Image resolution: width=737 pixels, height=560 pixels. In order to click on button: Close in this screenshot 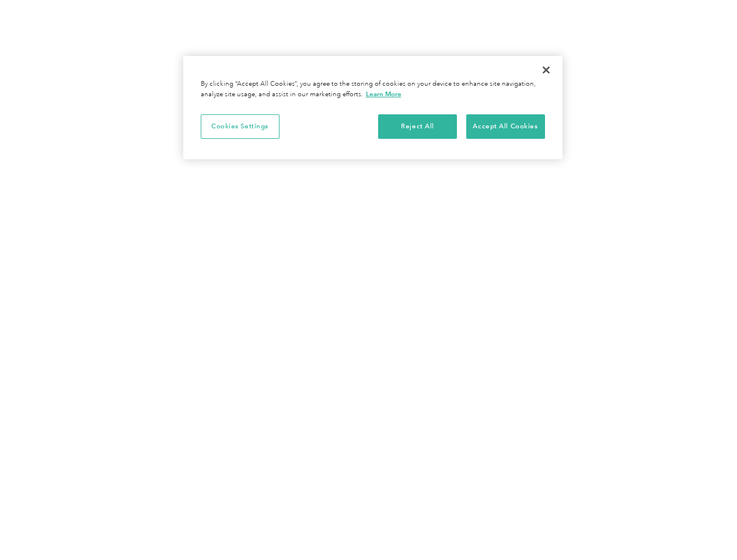, I will do `click(547, 70)`.